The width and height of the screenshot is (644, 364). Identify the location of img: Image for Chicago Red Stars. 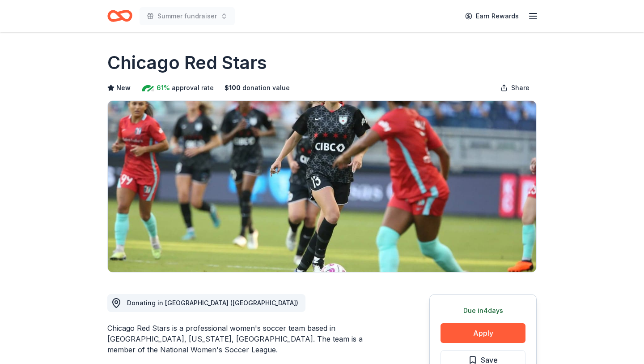
(322, 186).